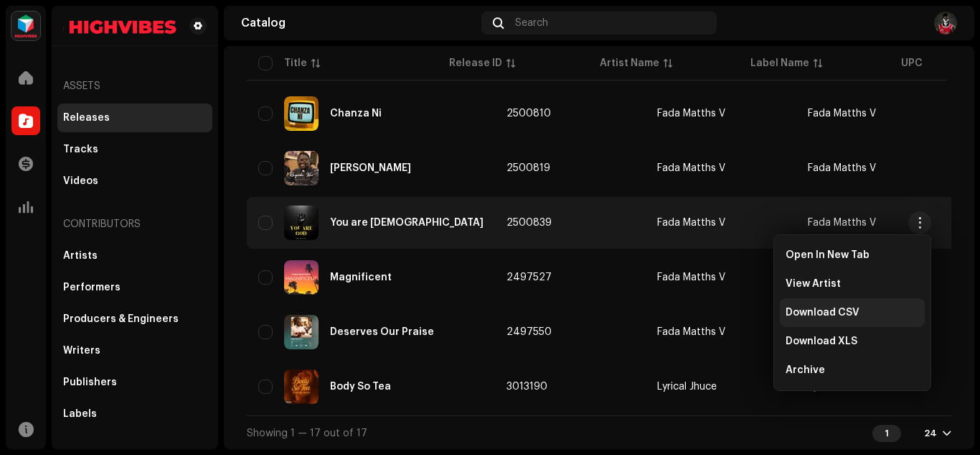 Image resolution: width=980 pixels, height=455 pixels. I want to click on div: Deserves Our Praise, so click(381, 332).